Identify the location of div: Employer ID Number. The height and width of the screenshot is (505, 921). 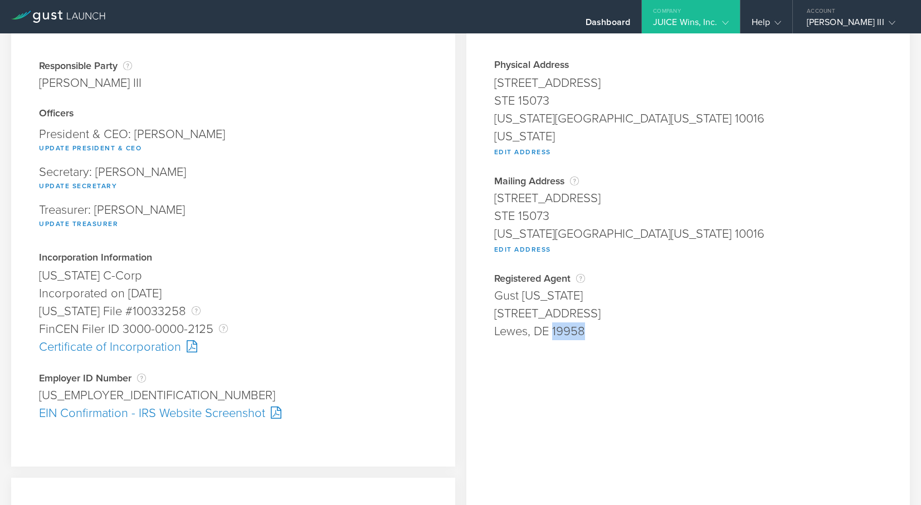
(233, 378).